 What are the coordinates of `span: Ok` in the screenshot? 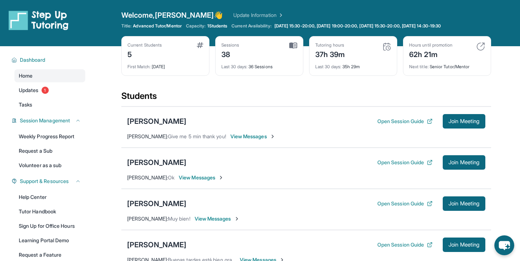 It's located at (171, 177).